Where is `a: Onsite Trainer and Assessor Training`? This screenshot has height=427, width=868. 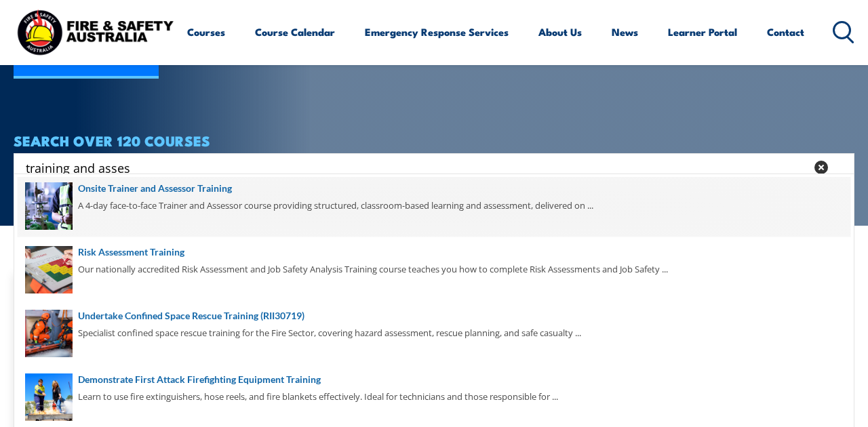 a: Onsite Trainer and Assessor Training is located at coordinates (434, 188).